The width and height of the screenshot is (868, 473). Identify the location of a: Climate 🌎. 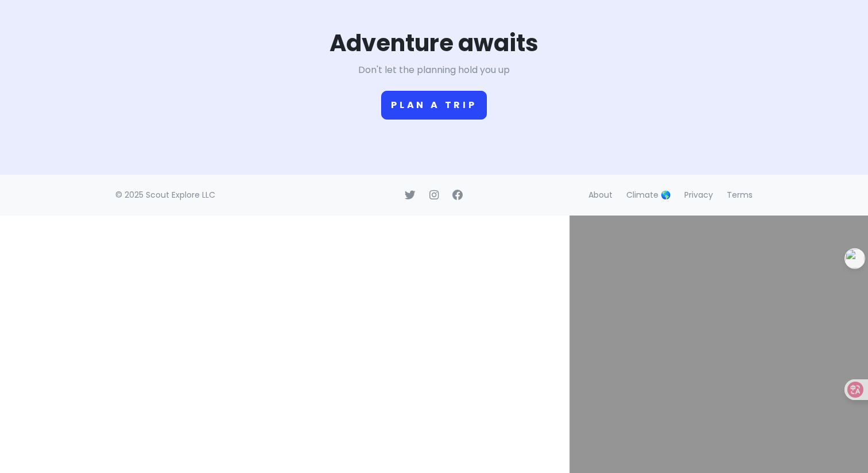
(648, 195).